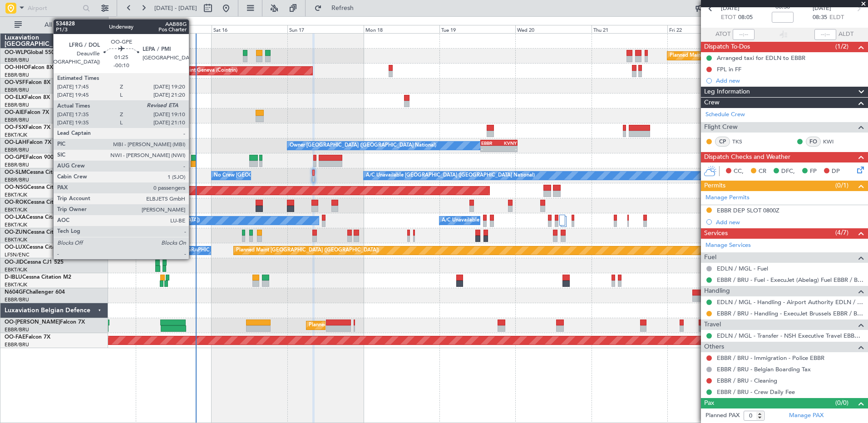 Image resolution: width=868 pixels, height=423 pixels. What do you see at coordinates (16, 143) in the screenshot?
I see `span: OO-LAH` at bounding box center [16, 143].